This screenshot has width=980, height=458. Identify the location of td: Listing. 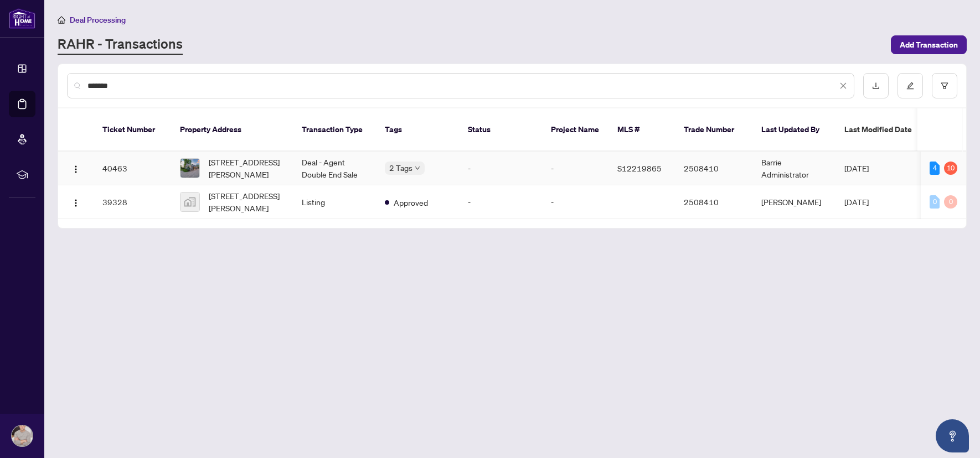
(335, 202).